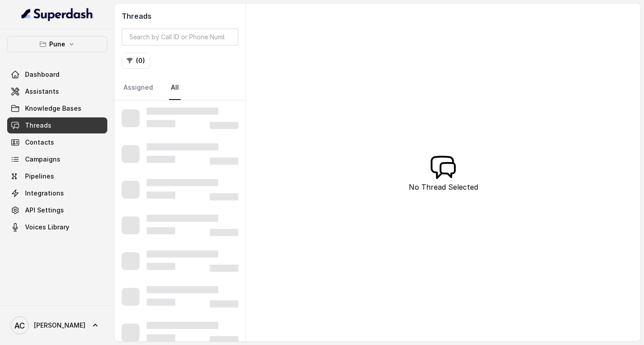 The height and width of the screenshot is (345, 644). Describe the element at coordinates (180, 16) in the screenshot. I see `h2: Threads` at that location.